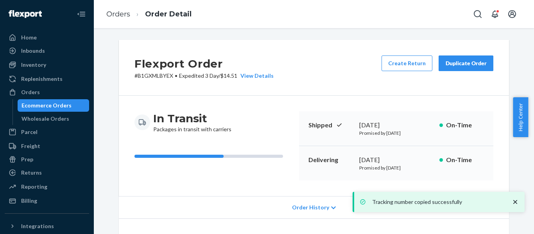 This screenshot has height=234, width=534. What do you see at coordinates (204, 64) in the screenshot?
I see `h2: Flexport Order` at bounding box center [204, 64].